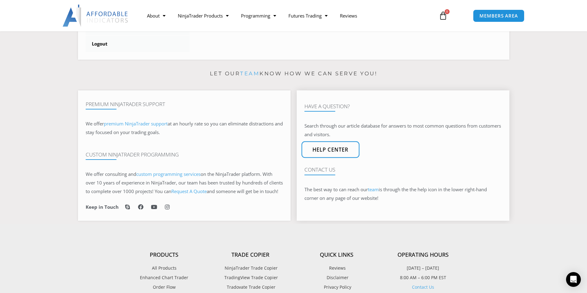 The image size is (587, 293). What do you see at coordinates (164, 268) in the screenshot?
I see `a: All Products` at bounding box center [164, 268].